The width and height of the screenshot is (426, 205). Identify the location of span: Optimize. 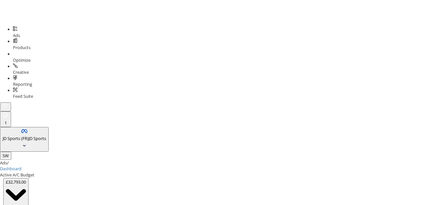
(22, 60).